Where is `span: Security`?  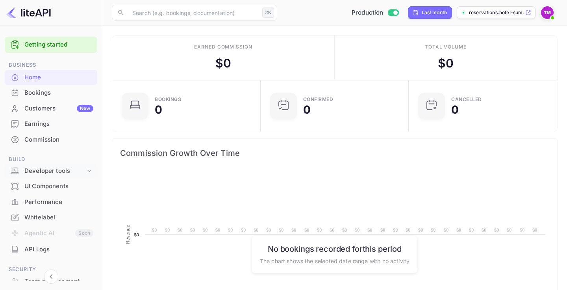
span: Security is located at coordinates (51, 269).